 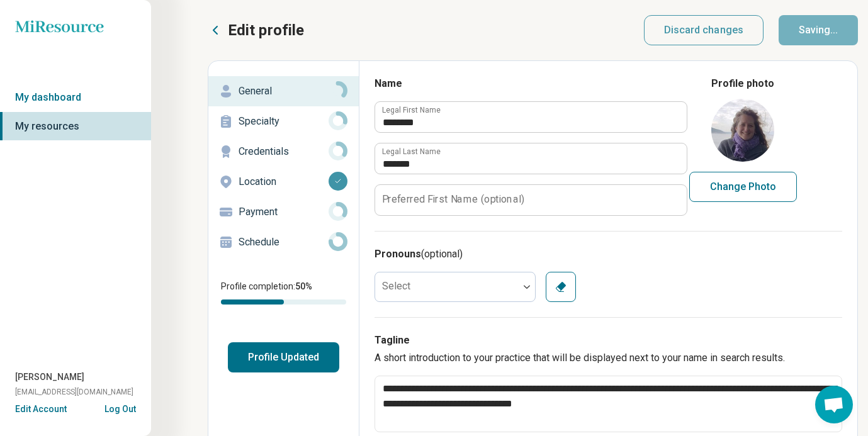 I want to click on h3: Tagline, so click(x=608, y=340).